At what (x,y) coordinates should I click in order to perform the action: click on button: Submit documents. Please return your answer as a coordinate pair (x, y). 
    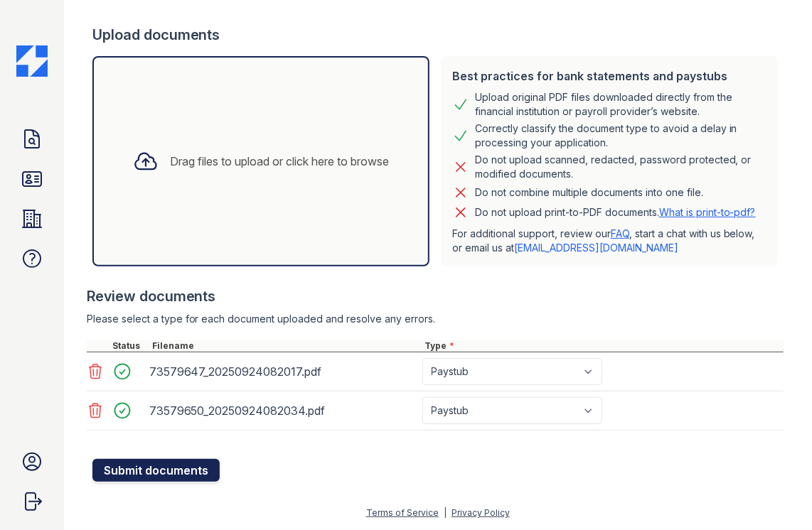
    Looking at the image, I should click on (156, 470).